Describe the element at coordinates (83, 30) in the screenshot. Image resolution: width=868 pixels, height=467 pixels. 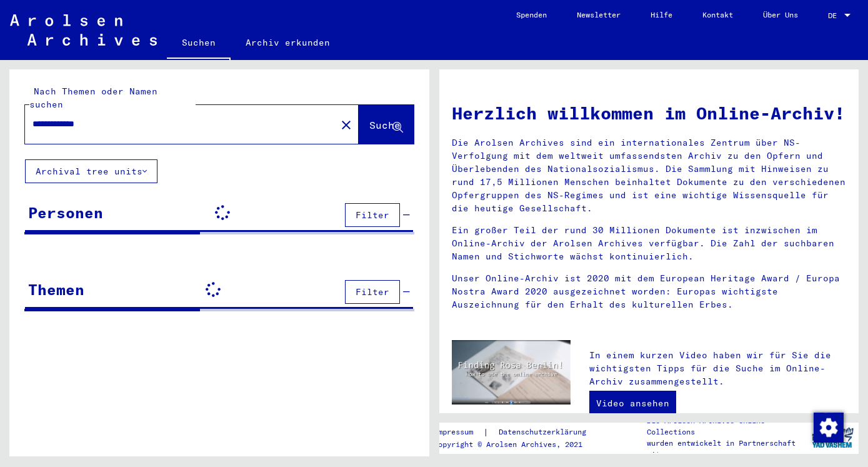
I see `img: Arolsen_neg.svg` at that location.